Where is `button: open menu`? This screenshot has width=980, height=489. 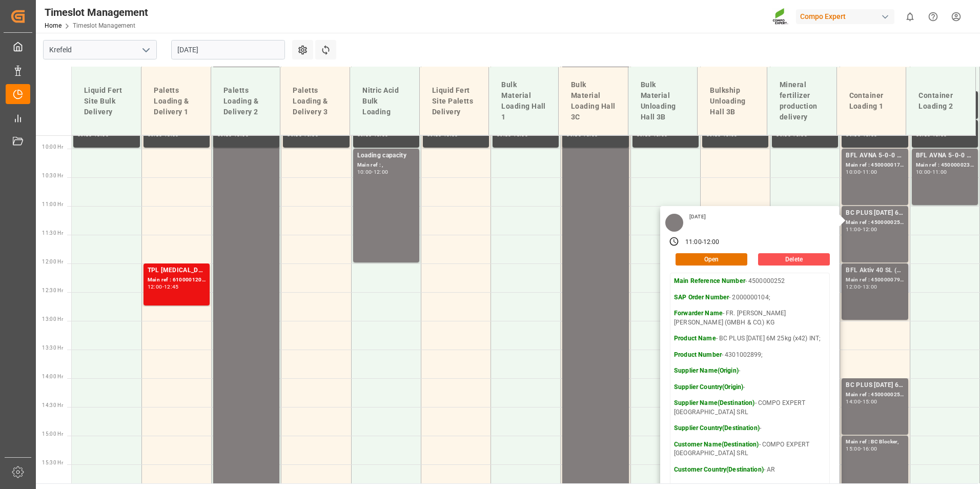
button: open menu is located at coordinates (145, 50).